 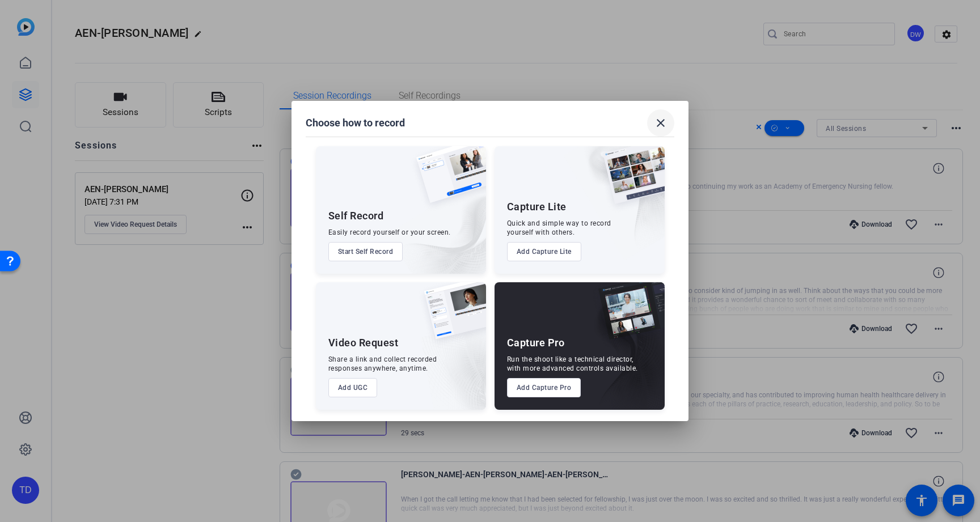 What do you see at coordinates (437, 222) in the screenshot?
I see `img: embarkstudio-self-record.png` at bounding box center [437, 222].